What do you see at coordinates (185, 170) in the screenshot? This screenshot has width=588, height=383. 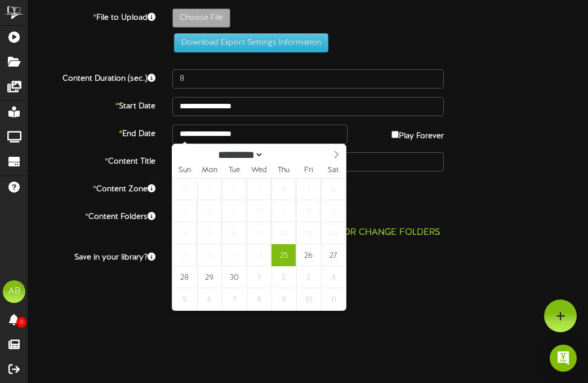 I see `span: Sun` at bounding box center [185, 170].